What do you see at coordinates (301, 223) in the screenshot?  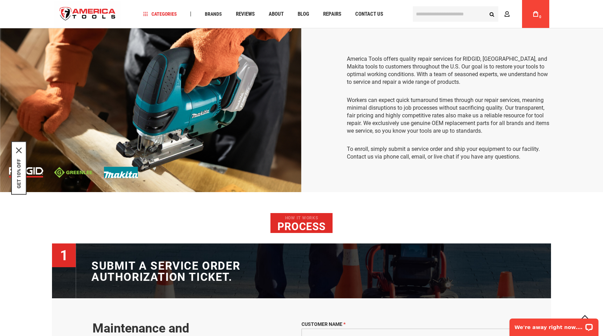 I see `h2: Process` at bounding box center [301, 223].